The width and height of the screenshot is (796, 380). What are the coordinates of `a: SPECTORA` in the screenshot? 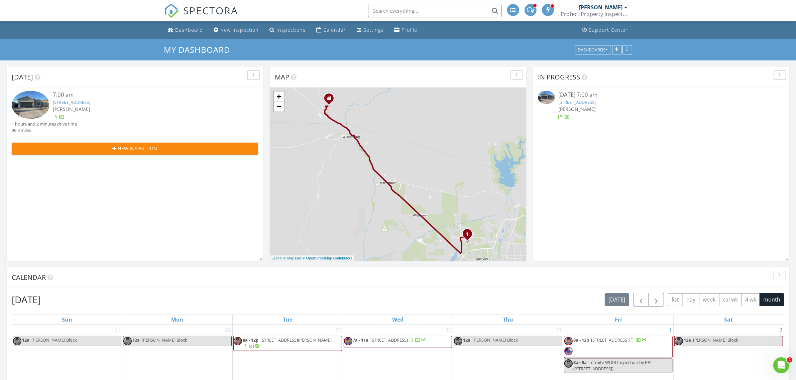 It's located at (201, 16).